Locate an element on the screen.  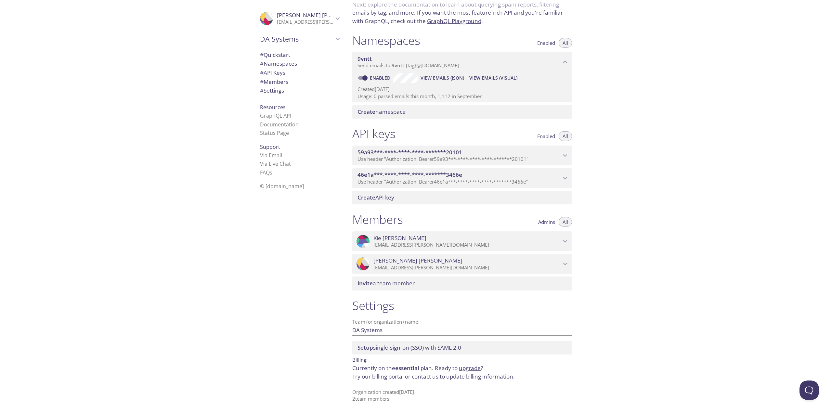
h1: Namespaces is located at coordinates (386, 40).